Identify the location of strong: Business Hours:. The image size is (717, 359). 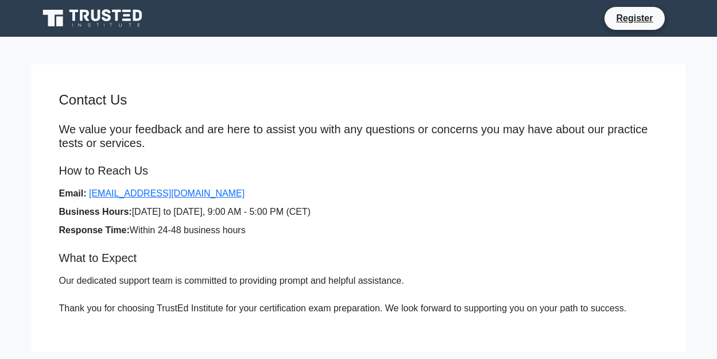
(95, 211).